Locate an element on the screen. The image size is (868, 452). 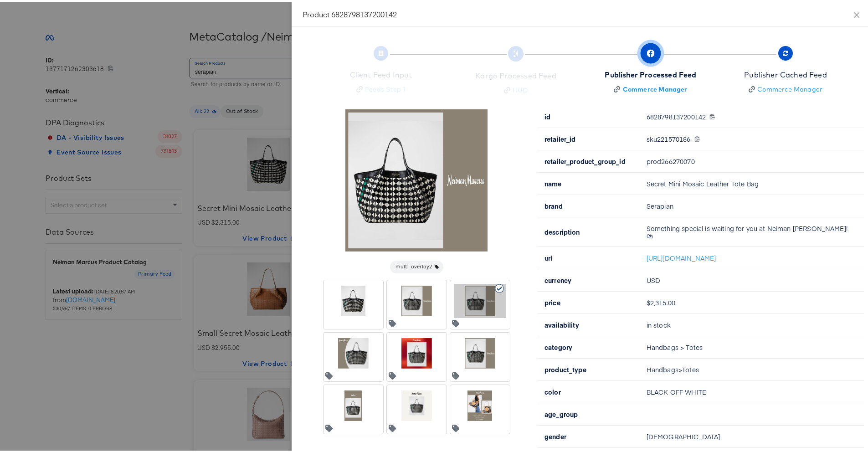
td: Handbags > Totes is located at coordinates (752, 345).